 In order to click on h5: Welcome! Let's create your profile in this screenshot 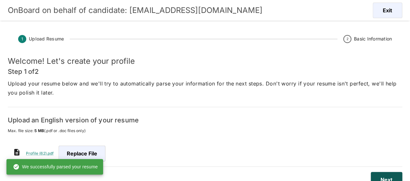, I will do `click(205, 61)`.